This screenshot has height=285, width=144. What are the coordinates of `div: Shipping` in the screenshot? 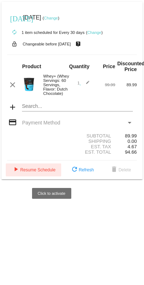 It's located at (94, 141).